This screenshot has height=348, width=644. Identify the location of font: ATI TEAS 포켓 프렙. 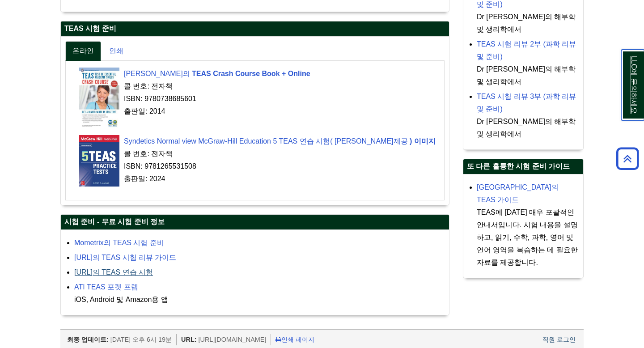
(106, 287).